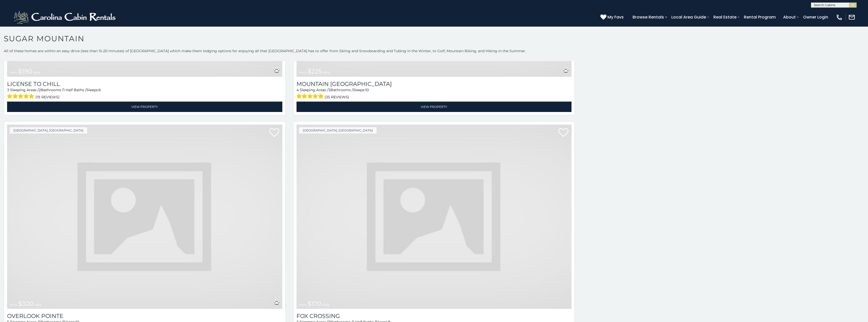  I want to click on h3: Fox Crossing, so click(434, 316).